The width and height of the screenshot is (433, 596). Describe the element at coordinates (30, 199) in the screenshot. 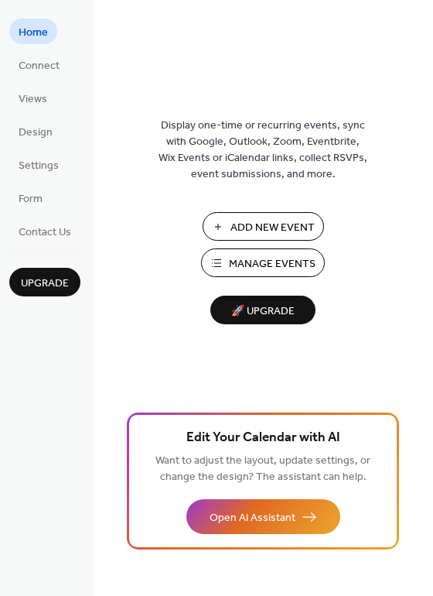

I see `span: Form` at that location.